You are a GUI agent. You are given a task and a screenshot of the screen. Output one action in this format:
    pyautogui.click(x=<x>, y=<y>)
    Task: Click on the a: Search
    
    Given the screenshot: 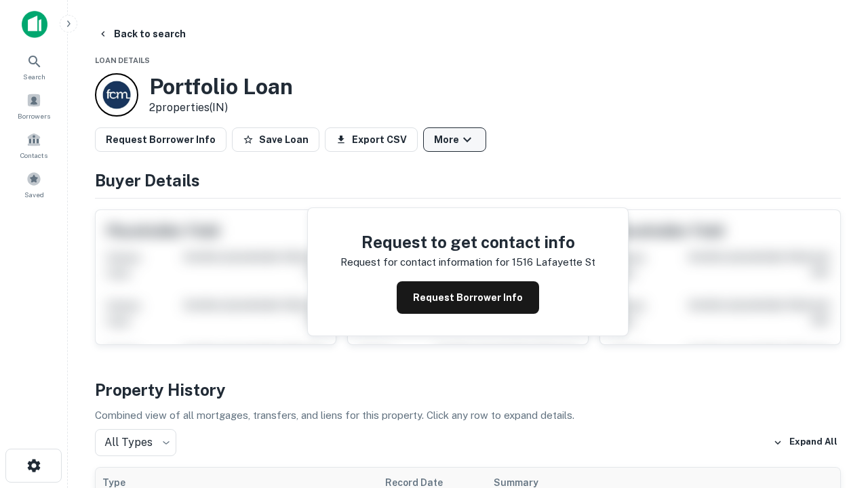 What is the action you would take?
    pyautogui.click(x=34, y=66)
    